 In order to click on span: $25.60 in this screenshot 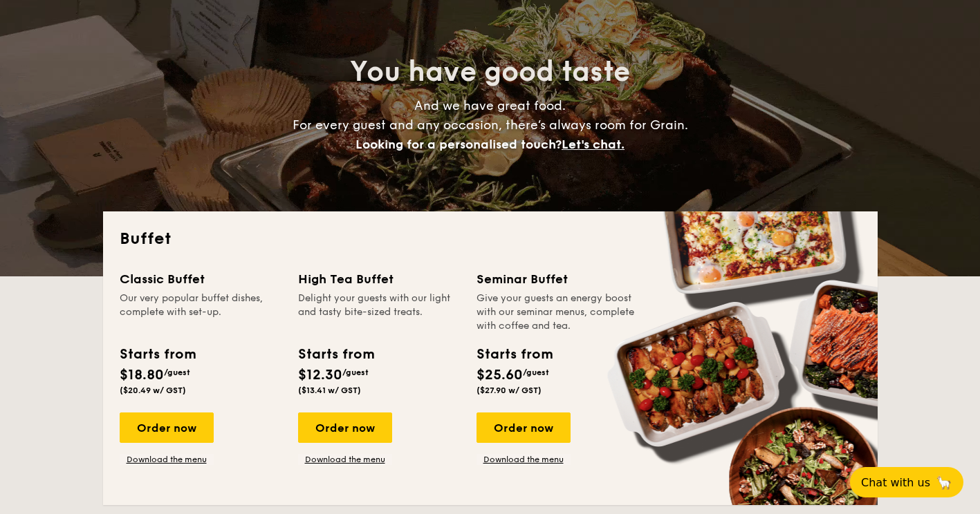, I will do `click(500, 375)`.